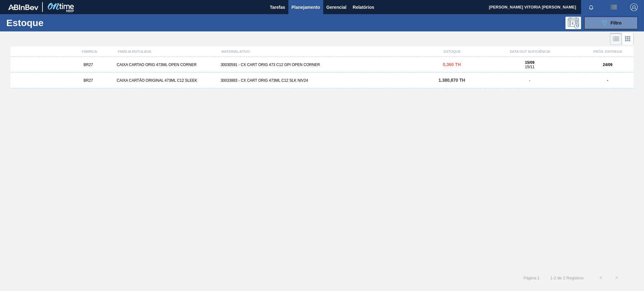 The width and height of the screenshot is (644, 291). What do you see at coordinates (608, 51) in the screenshot?
I see `div: PRÓX. ENTREGA` at bounding box center [608, 51].